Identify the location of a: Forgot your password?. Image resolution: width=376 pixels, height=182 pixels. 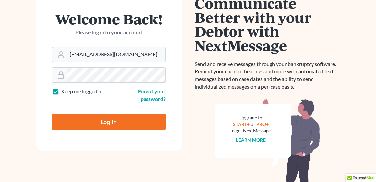
(152, 95).